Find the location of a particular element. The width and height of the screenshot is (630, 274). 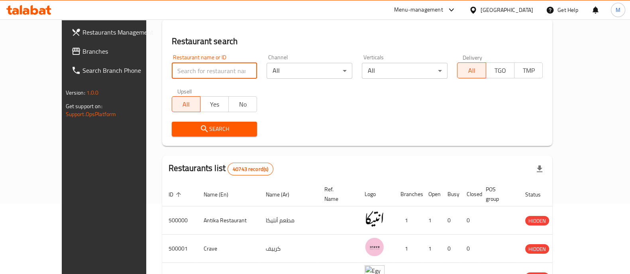

td: 500001 is located at coordinates (180, 249).